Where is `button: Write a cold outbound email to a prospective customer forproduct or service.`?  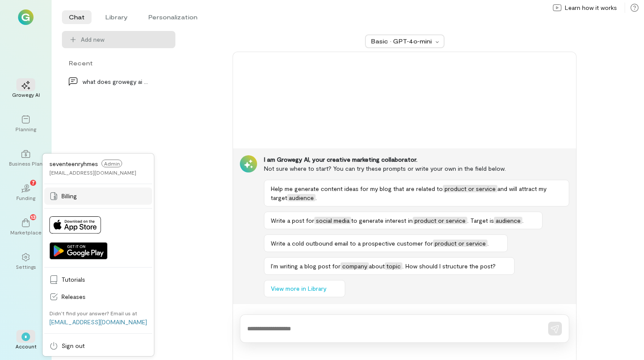
button: Write a cold outbound email to a prospective customer forproduct or service. is located at coordinates (386, 243).